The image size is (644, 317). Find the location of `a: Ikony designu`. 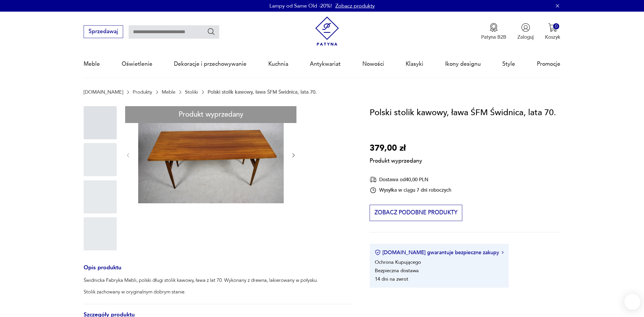

a: Ikony designu is located at coordinates (463, 64).